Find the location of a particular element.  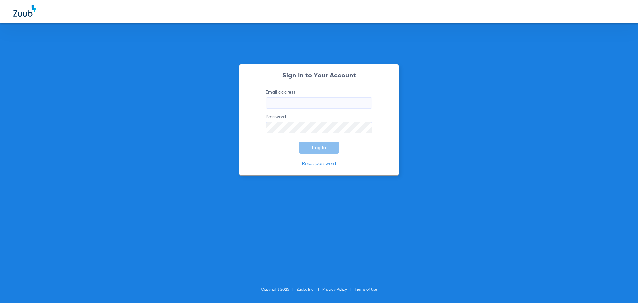

a: Reset password is located at coordinates (319, 163).